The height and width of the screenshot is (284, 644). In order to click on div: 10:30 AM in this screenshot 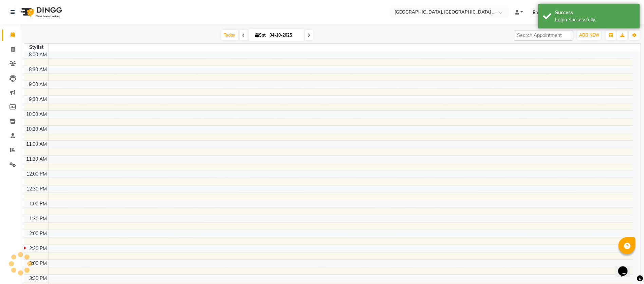, I will do `click(37, 129)`.